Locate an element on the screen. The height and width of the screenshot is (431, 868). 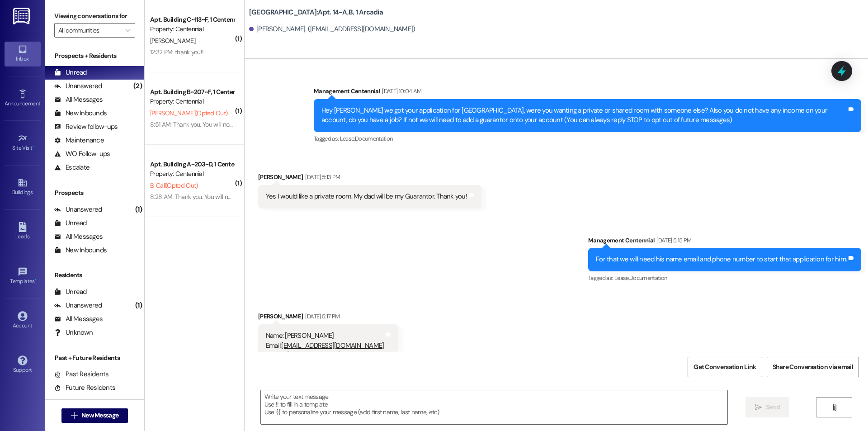
div: Unknown is located at coordinates (74, 332).